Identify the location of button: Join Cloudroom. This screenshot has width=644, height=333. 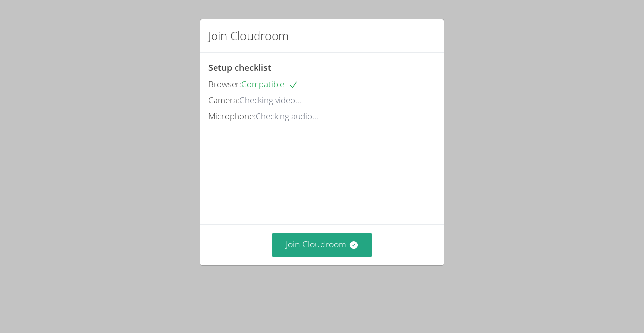
(322, 244).